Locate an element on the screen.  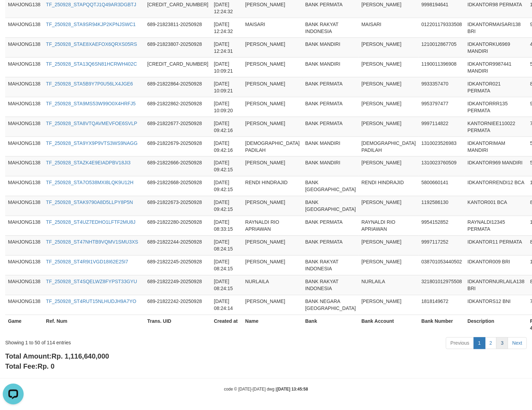
td: IDKANTORRR135 PERMATA is located at coordinates (496, 107).